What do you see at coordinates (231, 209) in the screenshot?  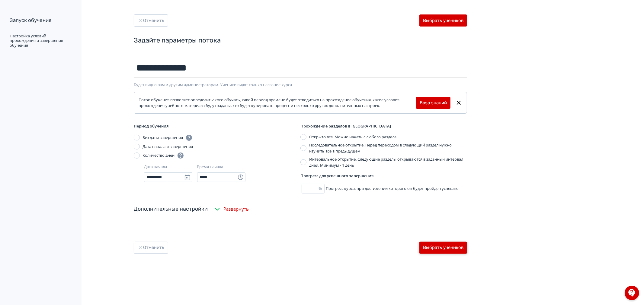 I see `button: Развернуть` at bounding box center [231, 209].